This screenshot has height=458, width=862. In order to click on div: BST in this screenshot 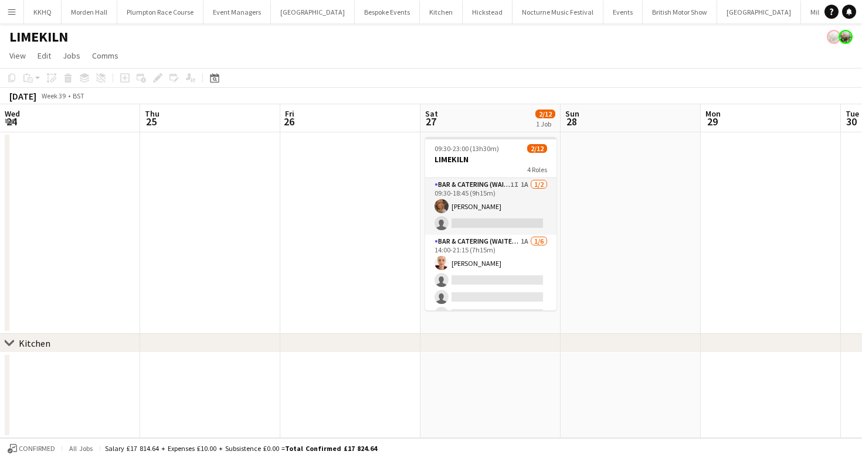, I will do `click(79, 96)`.